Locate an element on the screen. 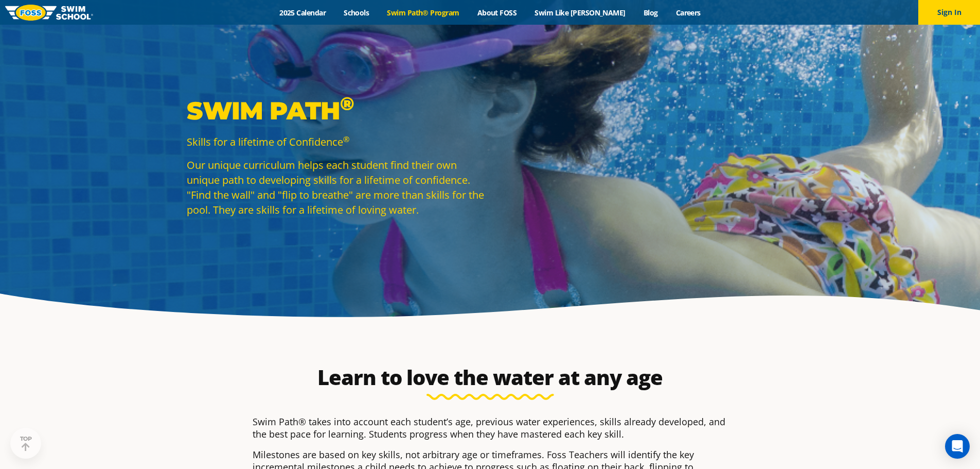 This screenshot has width=980, height=469. p: Swim Path is located at coordinates (336, 110).